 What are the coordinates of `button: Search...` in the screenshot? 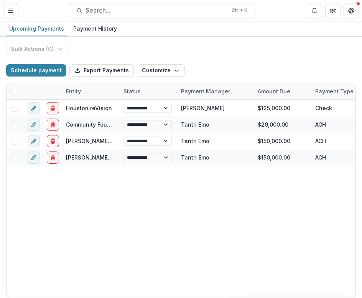 It's located at (162, 11).